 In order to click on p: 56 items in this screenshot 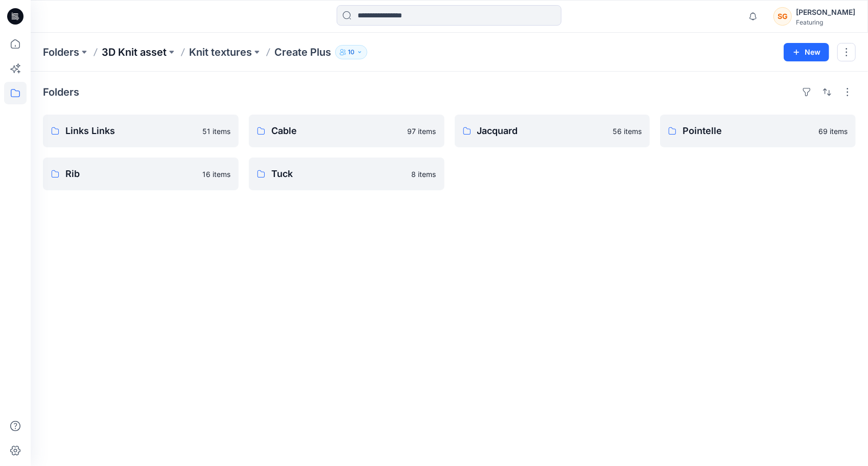, I will do `click(627, 131)`.